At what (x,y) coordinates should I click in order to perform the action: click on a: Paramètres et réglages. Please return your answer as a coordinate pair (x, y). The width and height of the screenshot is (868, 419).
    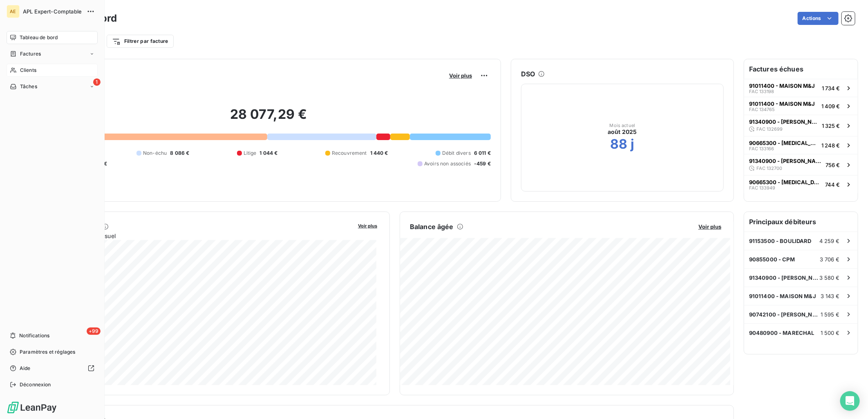
    Looking at the image, I should click on (52, 352).